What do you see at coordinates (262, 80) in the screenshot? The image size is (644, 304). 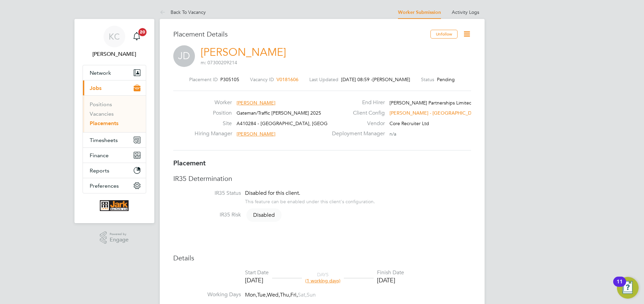 I see `label: Vacancy ID` at bounding box center [262, 80].